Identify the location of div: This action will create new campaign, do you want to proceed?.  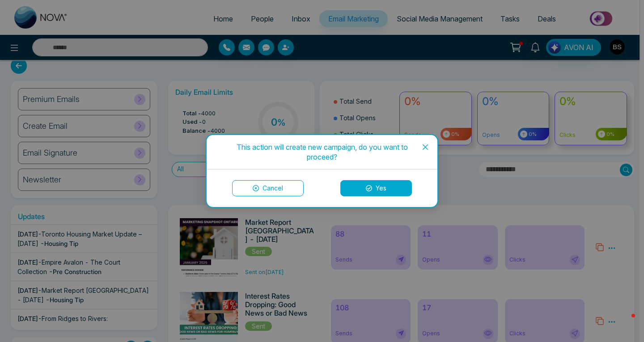
(322, 152).